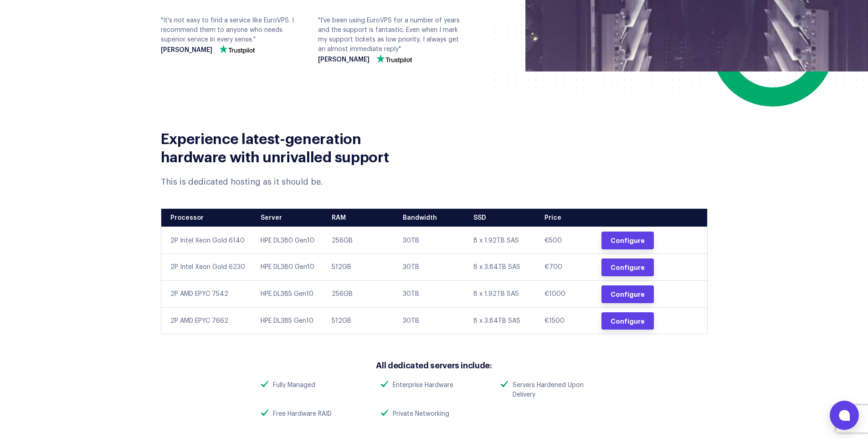  What do you see at coordinates (360, 218) in the screenshot?
I see `th: RAM` at bounding box center [360, 218].